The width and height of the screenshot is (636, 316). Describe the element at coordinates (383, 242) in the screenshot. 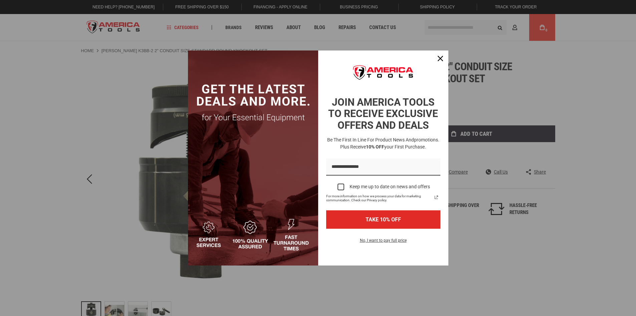

I see `button: No, I want to pay full price` at that location.